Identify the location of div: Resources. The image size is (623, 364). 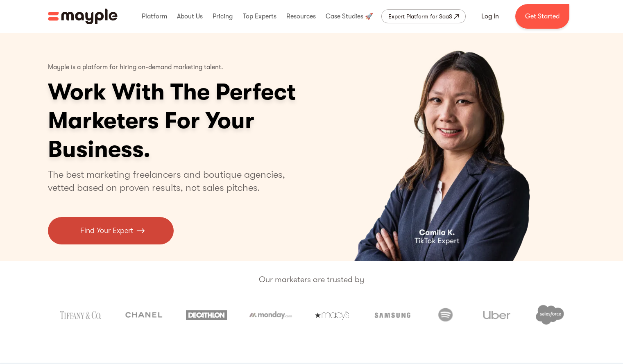
(301, 16).